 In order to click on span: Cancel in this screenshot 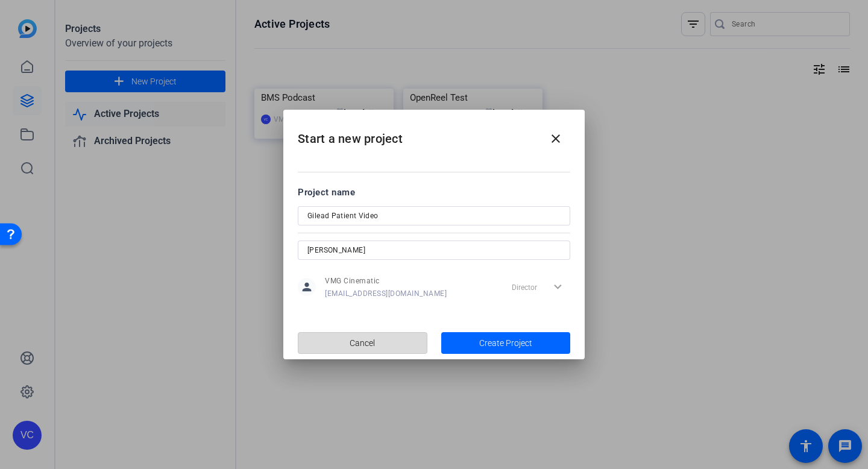, I will do `click(362, 343)`.